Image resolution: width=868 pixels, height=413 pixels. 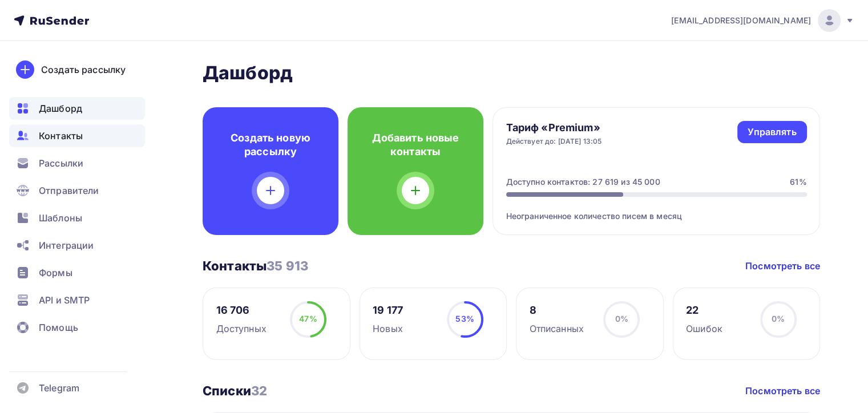 What do you see at coordinates (77, 163) in the screenshot?
I see `a: Рассылки` at bounding box center [77, 163].